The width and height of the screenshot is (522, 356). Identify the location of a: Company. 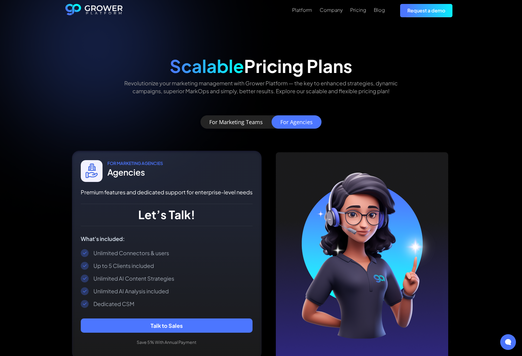
(331, 10).